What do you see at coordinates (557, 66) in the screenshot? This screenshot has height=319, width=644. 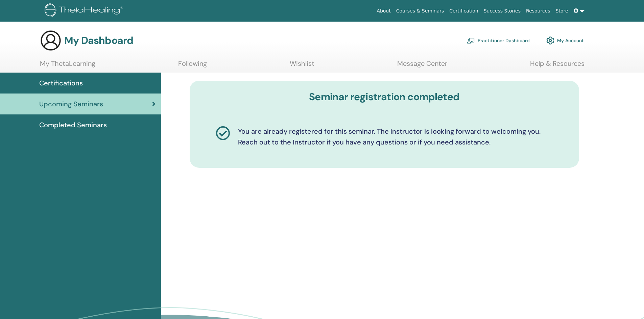 I see `a: Help & Resources` at bounding box center [557, 66].